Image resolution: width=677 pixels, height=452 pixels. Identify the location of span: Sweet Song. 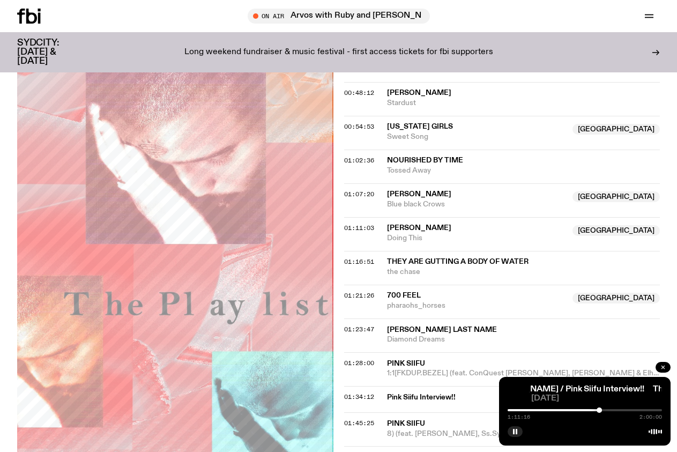
(476, 137).